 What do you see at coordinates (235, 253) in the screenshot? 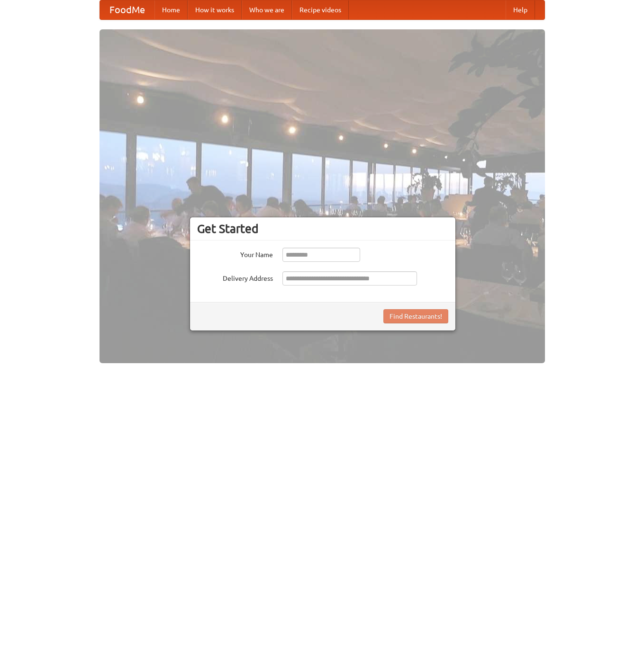
I see `label: Your Name` at bounding box center [235, 253].